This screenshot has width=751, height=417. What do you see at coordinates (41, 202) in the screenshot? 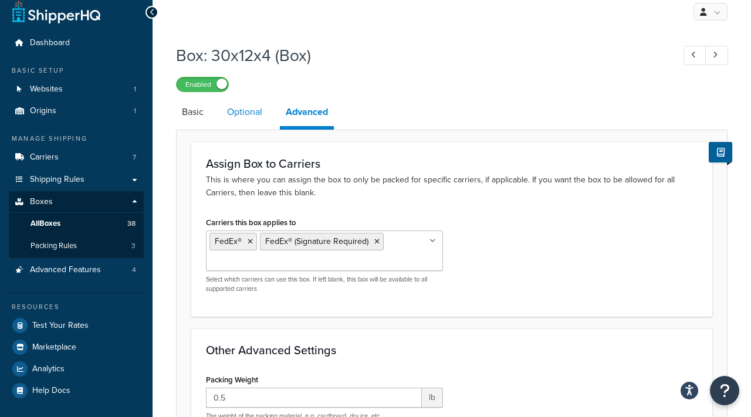
I see `span: Boxes` at bounding box center [41, 202].